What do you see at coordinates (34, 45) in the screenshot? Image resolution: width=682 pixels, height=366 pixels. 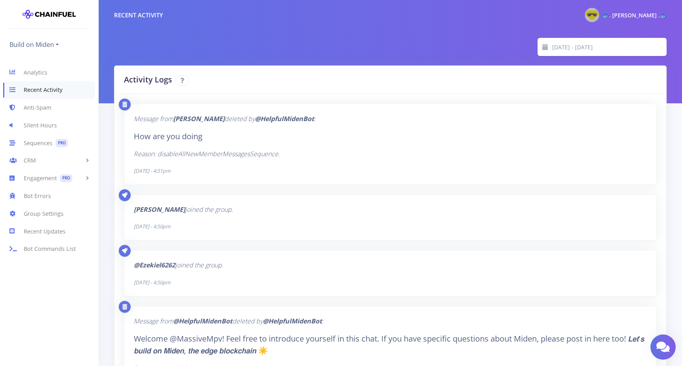 I see `a: Build on Miden` at bounding box center [34, 45].